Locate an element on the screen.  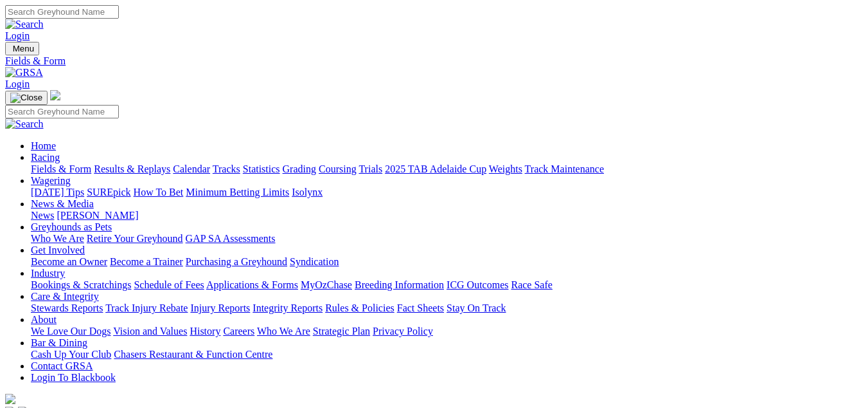
a: Schedule of Fees is located at coordinates (168, 284).